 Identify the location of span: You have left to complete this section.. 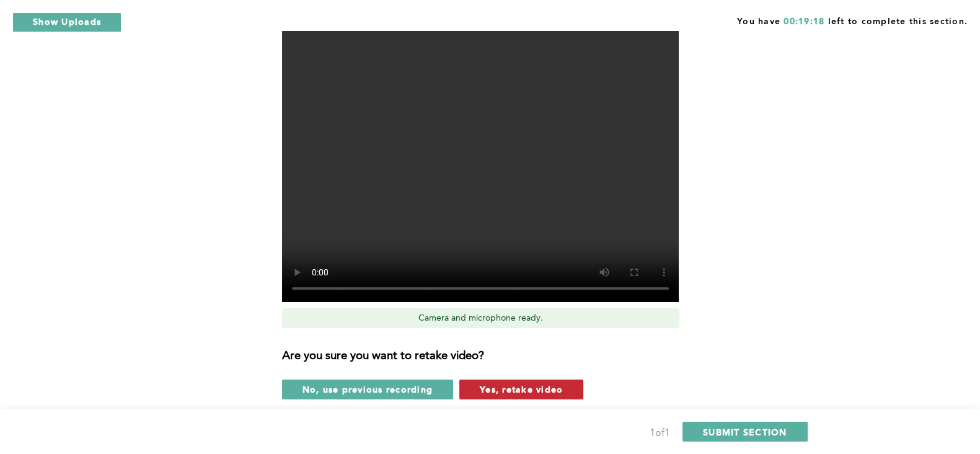
(852, 20).